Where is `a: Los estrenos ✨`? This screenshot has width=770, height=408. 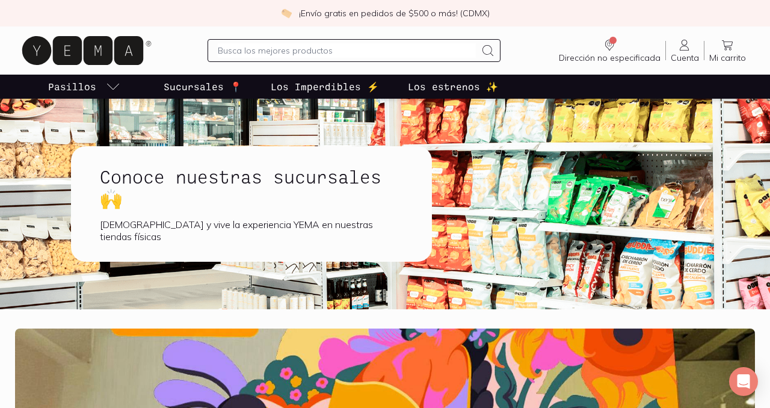
a: Los estrenos ✨ is located at coordinates (453, 87).